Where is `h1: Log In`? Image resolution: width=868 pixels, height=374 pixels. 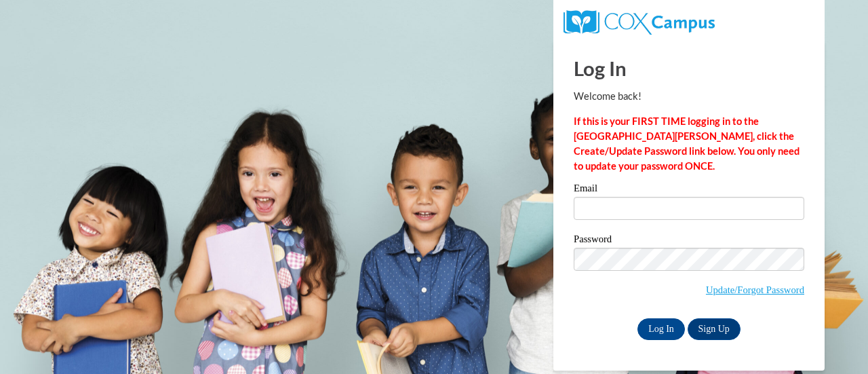 h1: Log In is located at coordinates (689, 68).